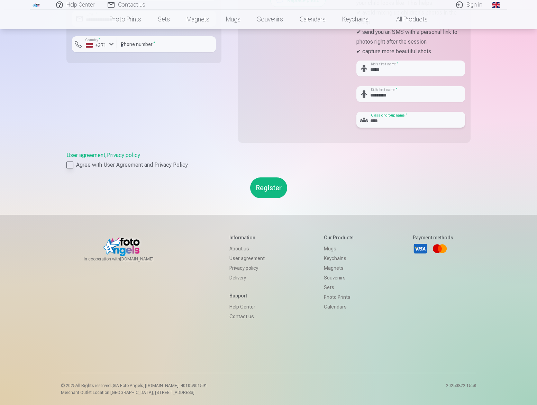  Describe the element at coordinates (406, 19) in the screenshot. I see `a: All products` at that location.